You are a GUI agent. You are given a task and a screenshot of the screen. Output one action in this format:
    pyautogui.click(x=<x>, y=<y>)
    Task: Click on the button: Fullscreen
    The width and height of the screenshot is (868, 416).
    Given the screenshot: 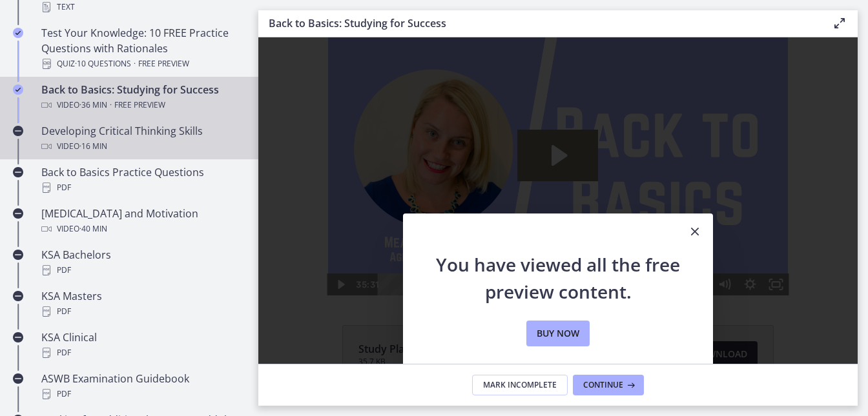 What is the action you would take?
    pyautogui.click(x=518, y=247)
    